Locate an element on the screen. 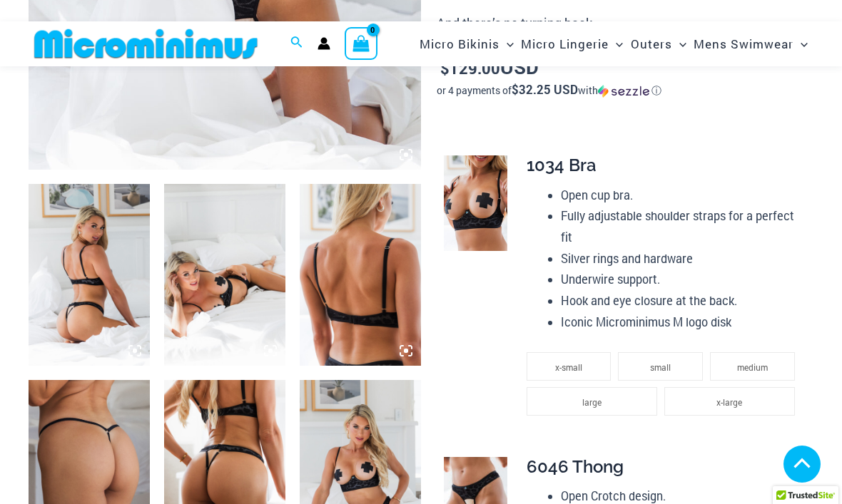 The height and width of the screenshot is (504, 842). span: x-large is located at coordinates (729, 402).